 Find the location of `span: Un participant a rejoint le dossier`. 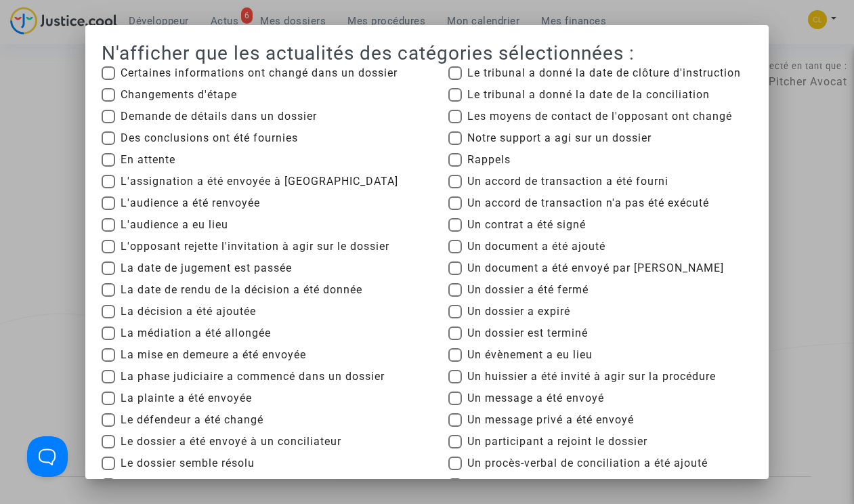

span: Un participant a rejoint le dossier is located at coordinates (557, 441).